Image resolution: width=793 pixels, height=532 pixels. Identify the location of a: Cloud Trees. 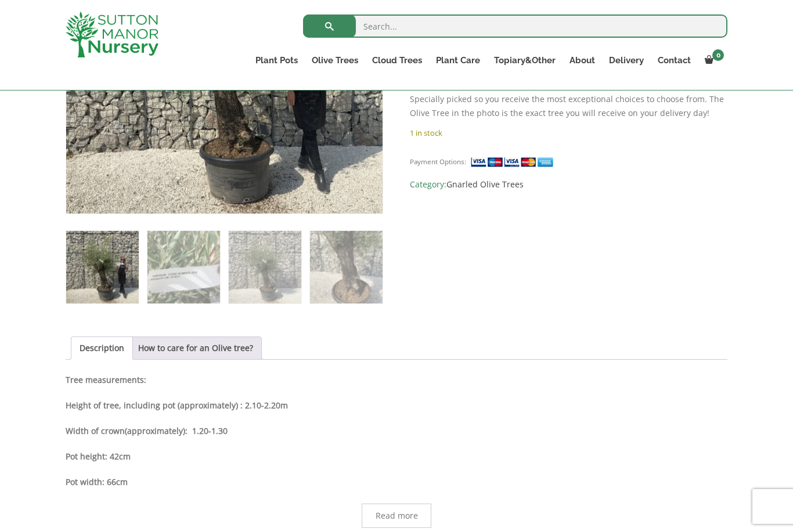
(397, 60).